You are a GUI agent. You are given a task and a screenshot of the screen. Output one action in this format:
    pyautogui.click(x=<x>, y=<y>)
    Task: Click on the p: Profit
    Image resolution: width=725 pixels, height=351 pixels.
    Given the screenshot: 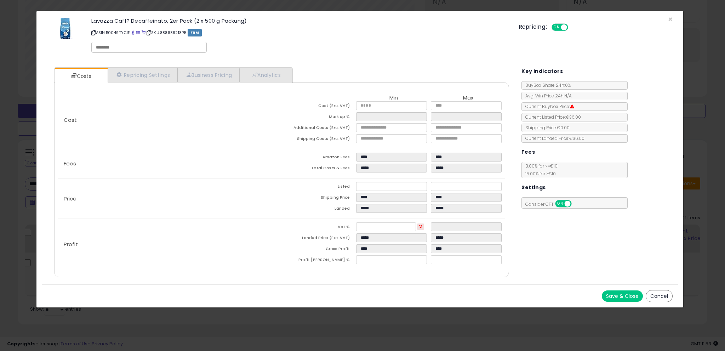 What is the action you would take?
    pyautogui.click(x=170, y=244)
    